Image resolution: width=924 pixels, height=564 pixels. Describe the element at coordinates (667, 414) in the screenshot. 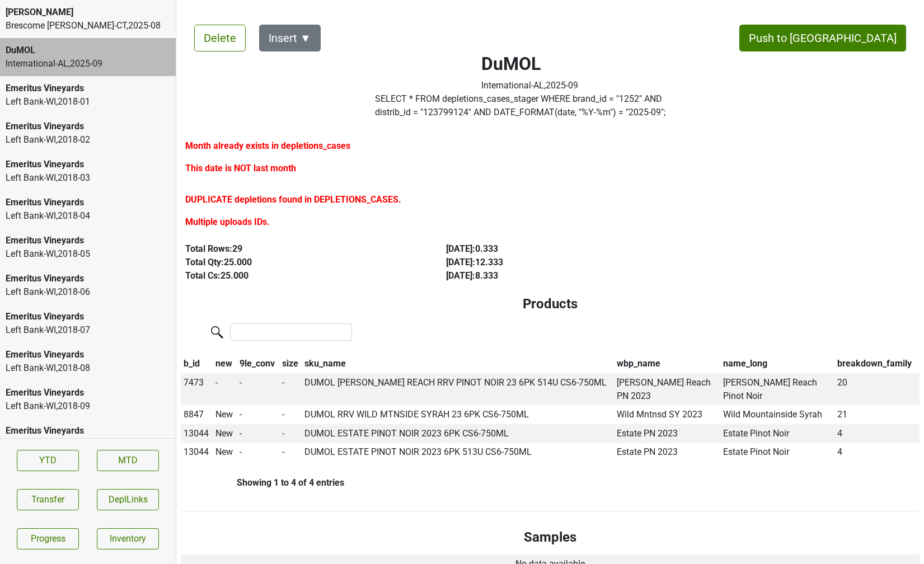

I see `td: Wild Mntnsd SY 2023` at that location.